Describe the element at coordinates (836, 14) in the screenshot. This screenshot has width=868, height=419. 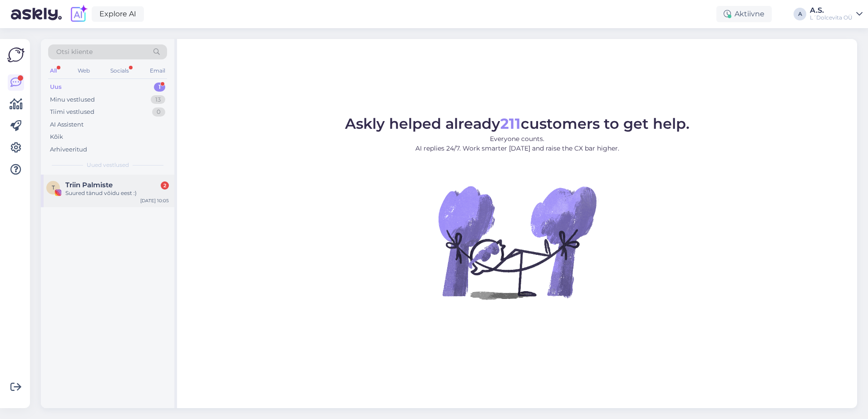
I see `a: A.S.L´Dolcevita OÜ` at that location.